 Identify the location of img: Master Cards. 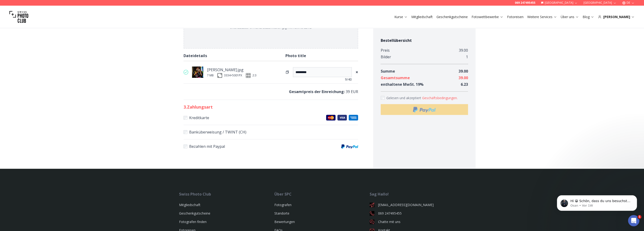
(331, 118).